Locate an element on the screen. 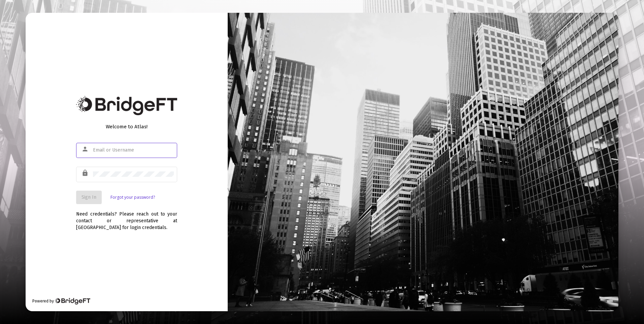 This screenshot has width=644, height=324. div: Powered by is located at coordinates (61, 301).